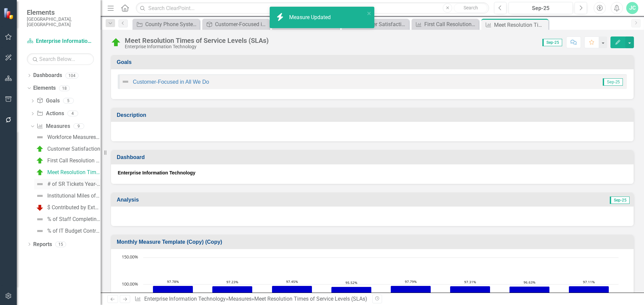  I want to click on input: Search ClearPoint..., so click(313, 8).